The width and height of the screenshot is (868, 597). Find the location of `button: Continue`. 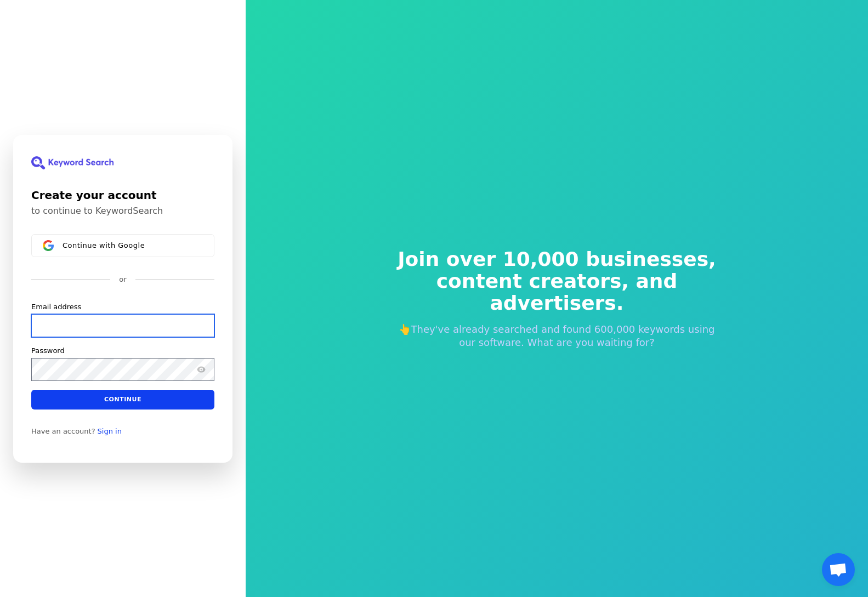

button: Continue is located at coordinates (123, 399).